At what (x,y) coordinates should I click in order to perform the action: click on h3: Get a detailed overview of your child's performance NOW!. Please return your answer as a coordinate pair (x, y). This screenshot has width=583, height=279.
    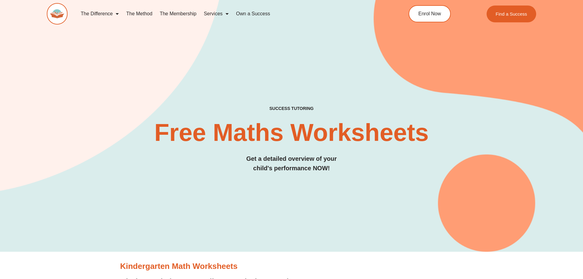
    Looking at the image, I should click on (292, 163).